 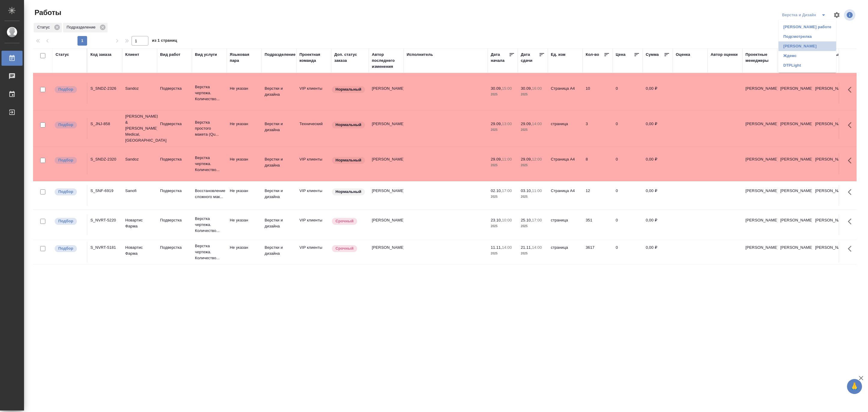 I want to click on p: 16:00, so click(x=536, y=88).